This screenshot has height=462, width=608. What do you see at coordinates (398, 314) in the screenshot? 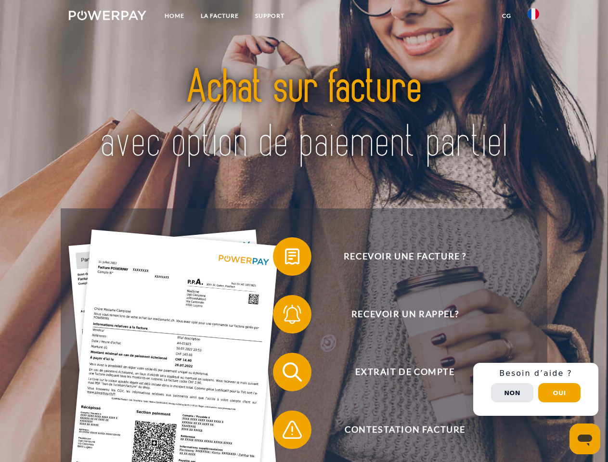
I see `button: Recevoir un rappel?` at bounding box center [398, 314].